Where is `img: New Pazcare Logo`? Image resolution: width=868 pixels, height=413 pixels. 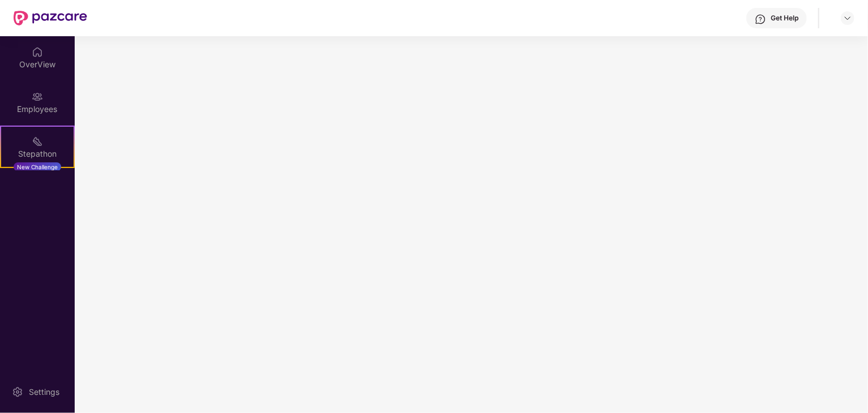 img: New Pazcare Logo is located at coordinates (50, 18).